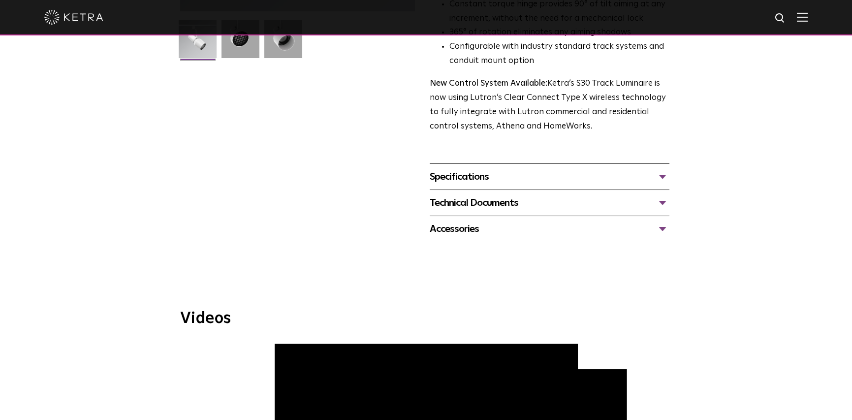 The width and height of the screenshot is (852, 420). Describe the element at coordinates (283, 43) in the screenshot. I see `img: 9e3d97bd0cf938513d6e` at that location.